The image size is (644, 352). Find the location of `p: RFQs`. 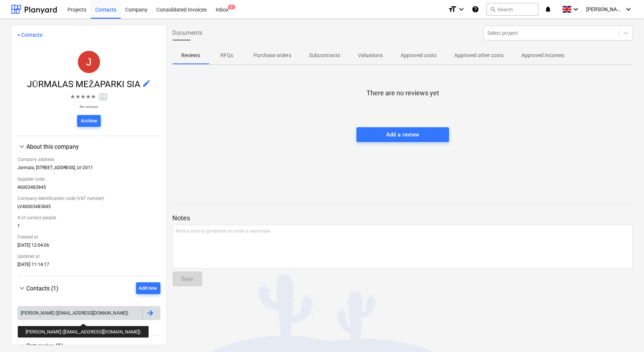

p: RFQs is located at coordinates (227, 55).